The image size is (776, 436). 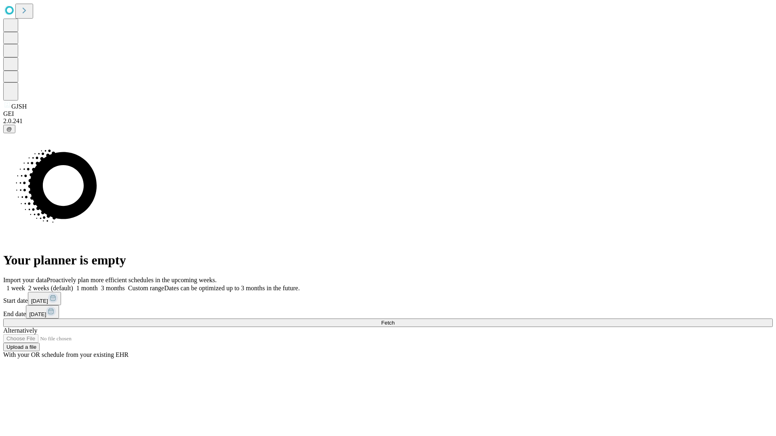 What do you see at coordinates (388, 121) in the screenshot?
I see `div: 2.0.241` at bounding box center [388, 121].